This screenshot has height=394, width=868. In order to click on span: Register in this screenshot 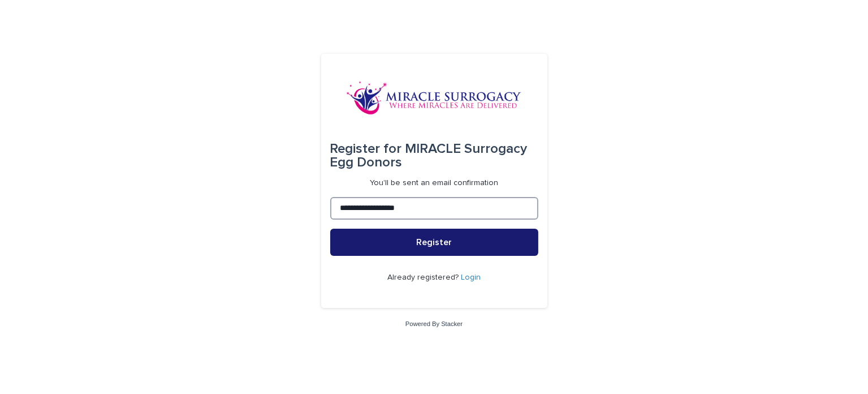, I will do `click(434, 242)`.